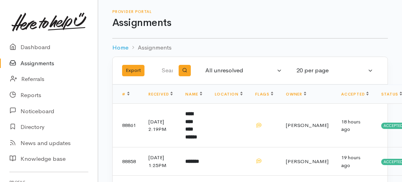 This screenshot has height=182, width=402. What do you see at coordinates (332, 70) in the screenshot?
I see `div: 20 per page` at bounding box center [332, 70].